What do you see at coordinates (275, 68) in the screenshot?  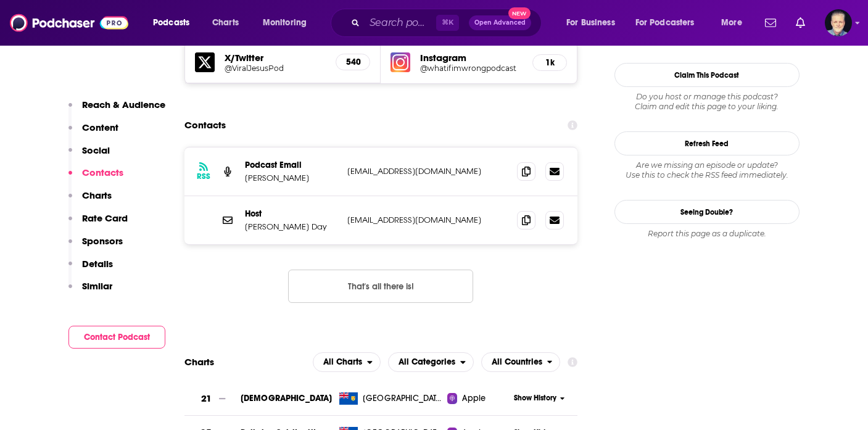 I see `a: @ViralJesusPod` at bounding box center [275, 68].